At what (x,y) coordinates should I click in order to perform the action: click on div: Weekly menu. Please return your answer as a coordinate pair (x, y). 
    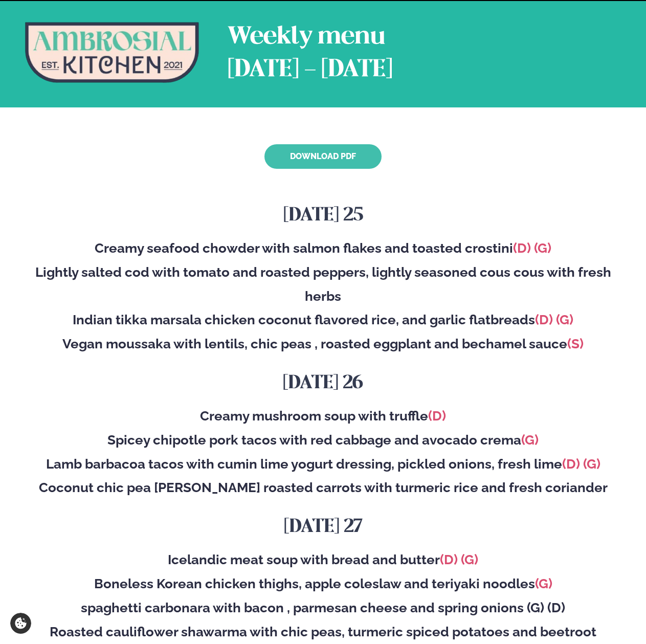
    Looking at the image, I should click on (310, 38).